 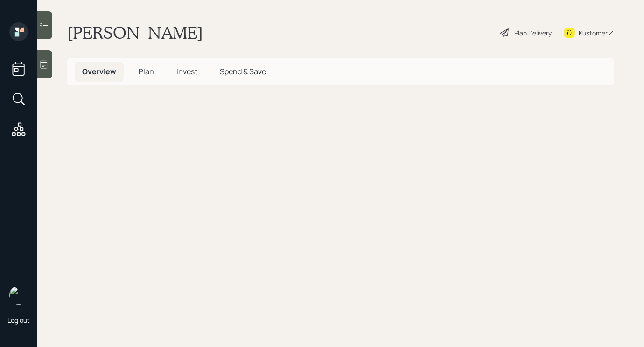 What do you see at coordinates (19, 295) in the screenshot?
I see `img: aleksandra-headshot.png` at bounding box center [19, 295].